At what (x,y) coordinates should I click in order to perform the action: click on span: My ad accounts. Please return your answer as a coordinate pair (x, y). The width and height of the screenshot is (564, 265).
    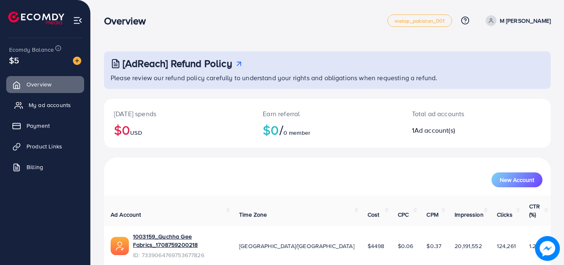
    Looking at the image, I should click on (50, 105).